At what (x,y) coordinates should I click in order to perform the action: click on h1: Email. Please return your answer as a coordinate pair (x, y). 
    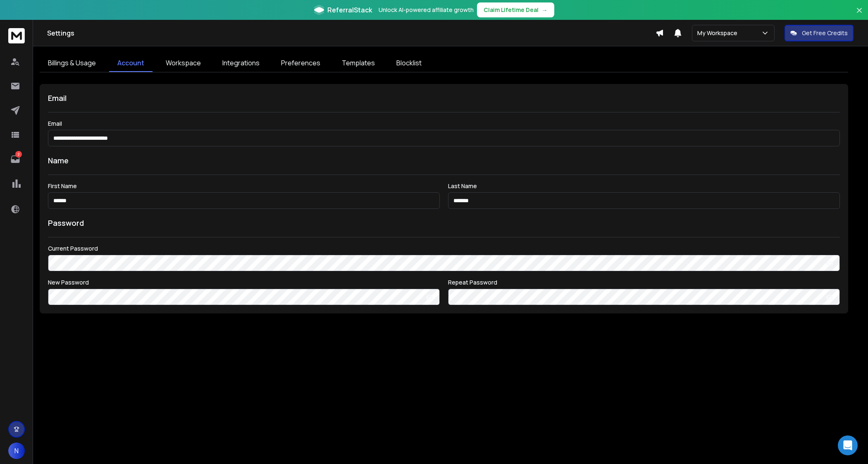
    Looking at the image, I should click on (444, 98).